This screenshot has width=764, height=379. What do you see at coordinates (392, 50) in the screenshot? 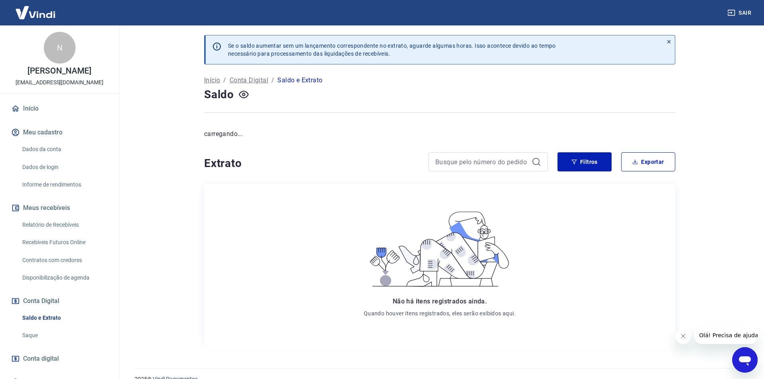
I see `p: Se o saldo aumentar sem um lançamento correspondente no extrato, aguarde algumas horas. Isso acon...` at bounding box center [392, 50].